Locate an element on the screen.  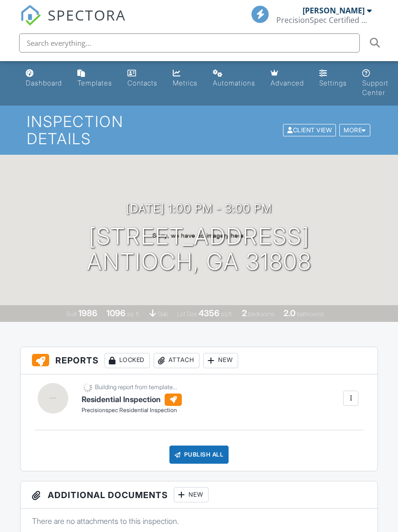
a: Advanced is located at coordinates (287, 78).